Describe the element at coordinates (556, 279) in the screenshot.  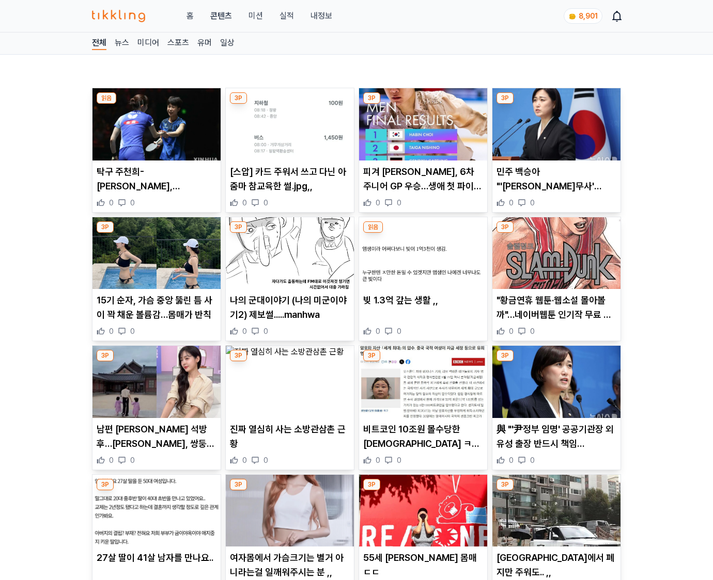
I see `div: 3P "황금연휴 웹툰·웹소설 몰아볼까"…네이버웹툰 인기작 무료 공개 "황금연휴 웹툰·웹소설 몰아볼까"…네이버웹툰 인기작 무료 공개 0 0` at that location.